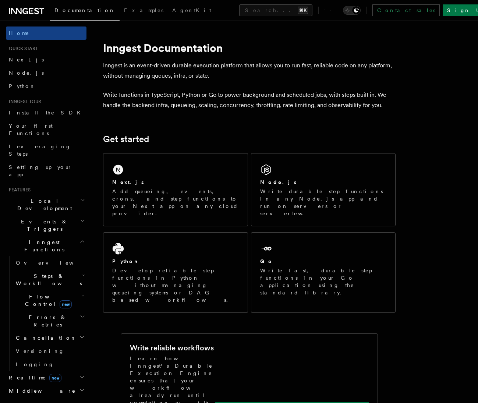 Image resolution: width=478 pixels, height=403 pixels. I want to click on a: Next.jsAdd queueing, events, crons, and step functions to your Next app on any cloud provider., so click(176, 190).